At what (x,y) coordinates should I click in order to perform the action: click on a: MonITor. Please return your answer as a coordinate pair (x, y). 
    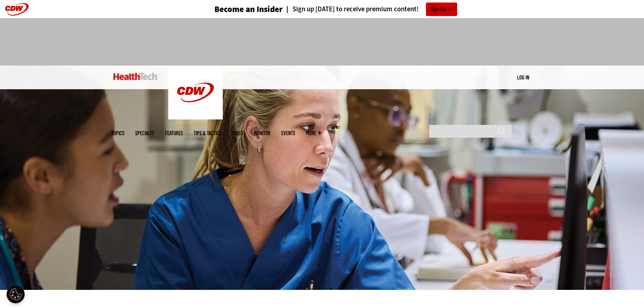
    Looking at the image, I should click on (262, 133).